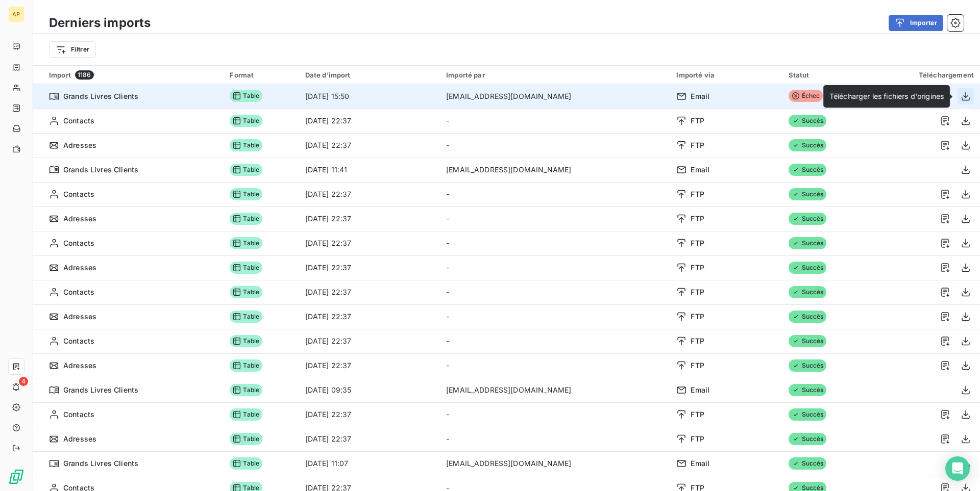 This screenshot has width=980, height=491. What do you see at coordinates (887, 96) in the screenshot?
I see `span: Télécharger les fichiers d'origines` at bounding box center [887, 96].